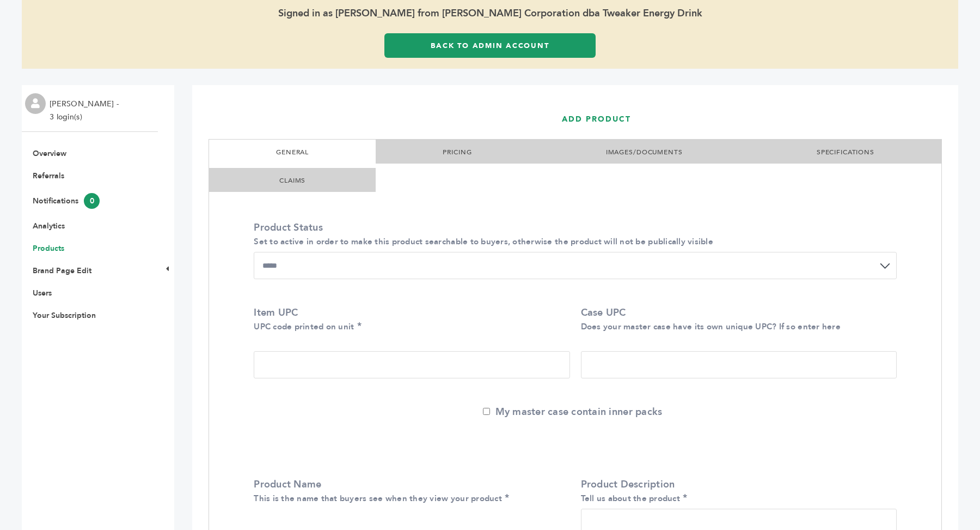 Image resolution: width=980 pixels, height=530 pixels. What do you see at coordinates (736, 491) in the screenshot?
I see `label: Product Description` at bounding box center [736, 491].